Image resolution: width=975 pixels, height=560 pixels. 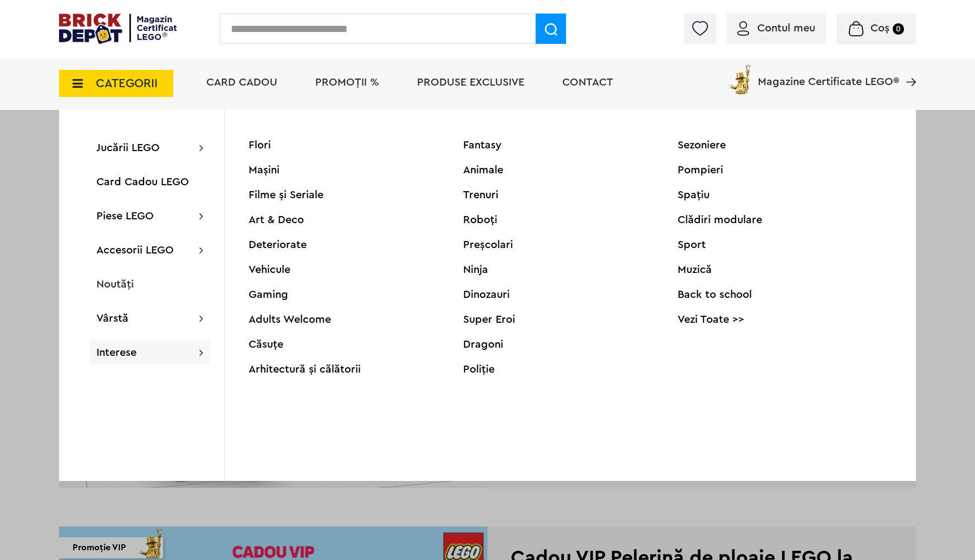 I want to click on a: Magazine Certificate LEGO®, so click(x=907, y=68).